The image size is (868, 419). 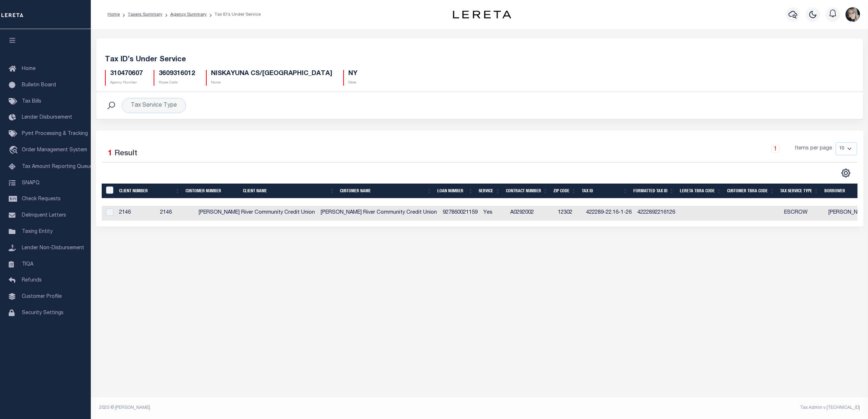 I want to click on span: Taxing Entity, so click(x=37, y=232).